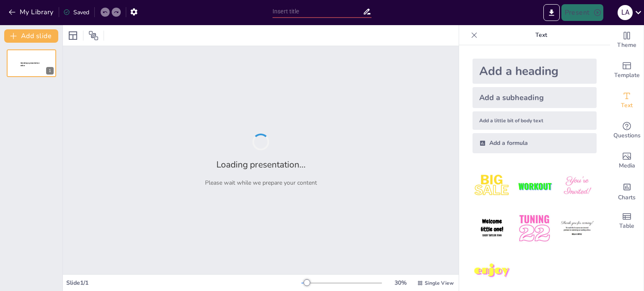 The width and height of the screenshot is (644, 291). What do you see at coordinates (627, 161) in the screenshot?
I see `div: Add images, graphics, shapes or video` at bounding box center [627, 161].